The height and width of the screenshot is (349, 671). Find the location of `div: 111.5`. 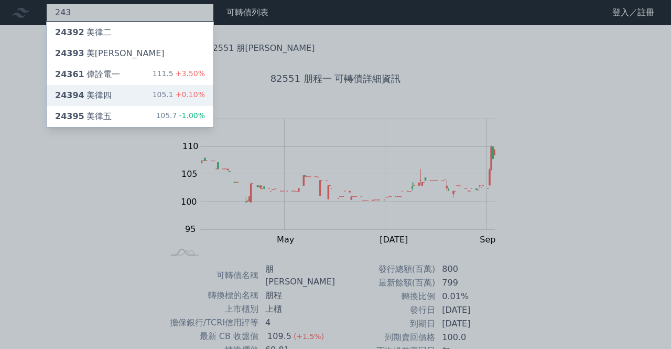

div: 111.5 is located at coordinates (179, 74).